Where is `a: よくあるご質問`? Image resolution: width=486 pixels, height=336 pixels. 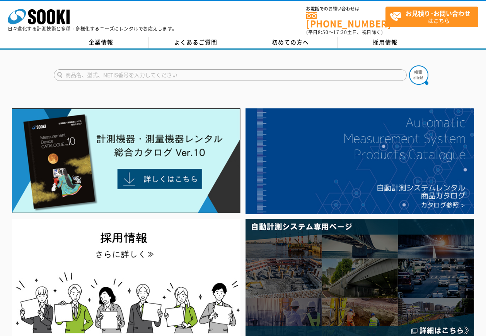 a: よくあるご質問 is located at coordinates (196, 43).